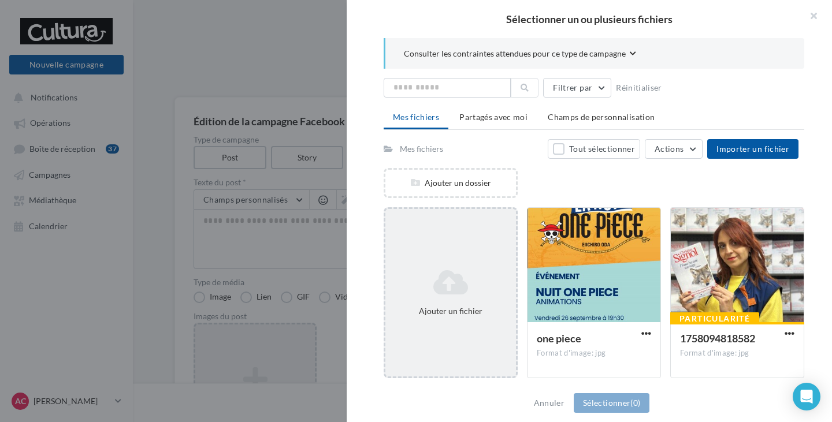 Image resolution: width=832 pixels, height=422 pixels. Describe the element at coordinates (549, 403) in the screenshot. I see `button: Annuler` at that location.